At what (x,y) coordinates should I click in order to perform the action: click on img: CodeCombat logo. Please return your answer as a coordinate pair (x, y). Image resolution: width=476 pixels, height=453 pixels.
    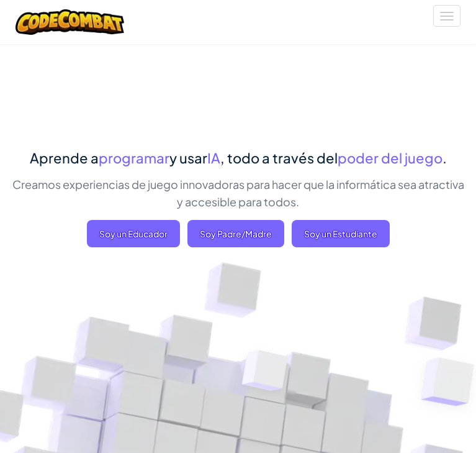
    Looking at the image, I should click on (70, 22).